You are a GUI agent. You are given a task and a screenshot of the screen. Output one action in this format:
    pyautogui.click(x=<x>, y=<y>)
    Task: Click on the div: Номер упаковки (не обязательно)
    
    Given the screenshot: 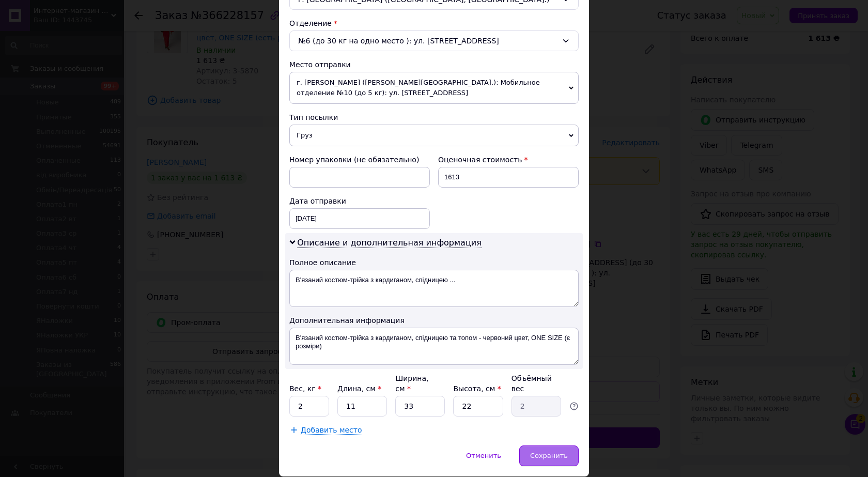 What is the action you would take?
    pyautogui.click(x=360, y=159)
    